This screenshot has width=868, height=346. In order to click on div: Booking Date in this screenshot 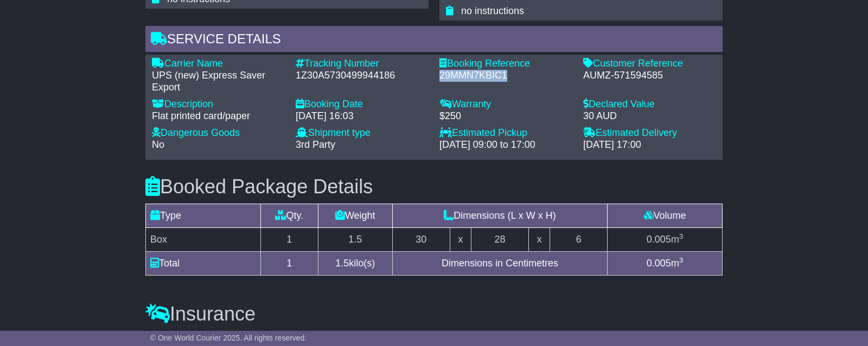, I will do `click(362, 104)`.